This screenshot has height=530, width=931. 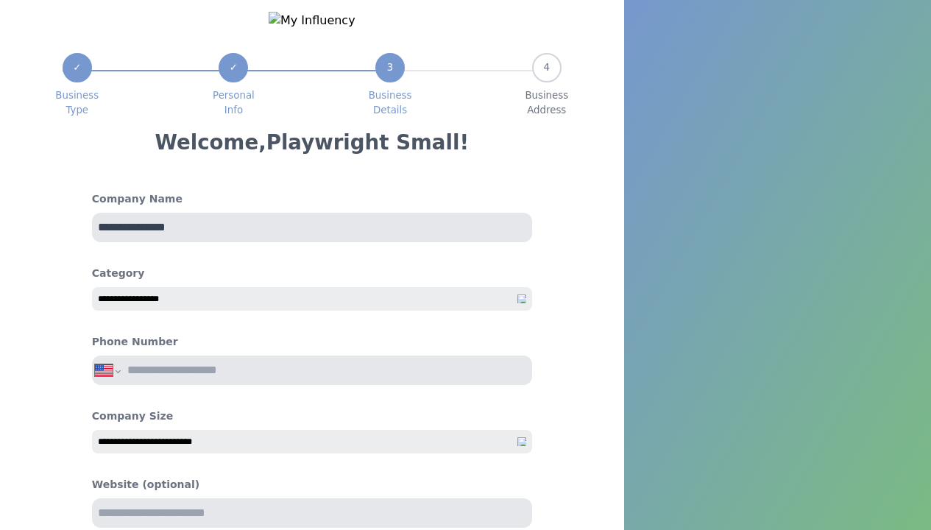 What do you see at coordinates (312, 21) in the screenshot?
I see `img: My Influency` at bounding box center [312, 21].